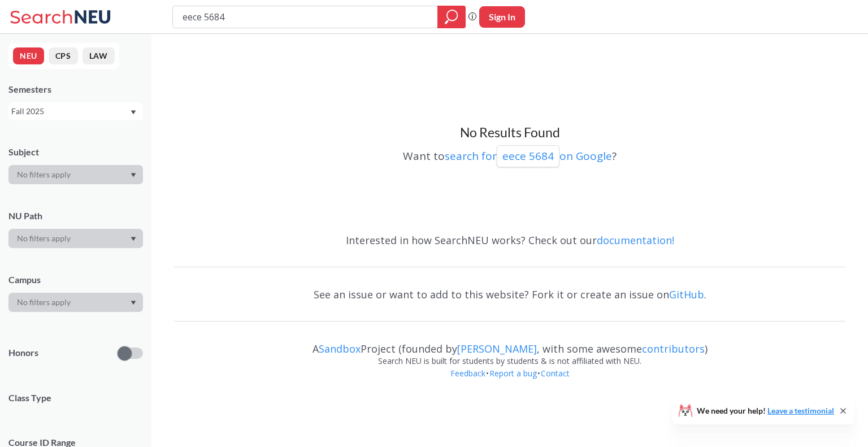 The image size is (868, 447). Describe the element at coordinates (340, 348) in the screenshot. I see `a: Sandbox` at that location.